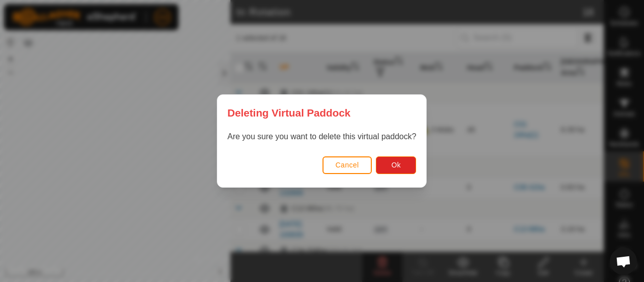  What do you see at coordinates (623, 261) in the screenshot?
I see `div: Open chat` at bounding box center [623, 261].